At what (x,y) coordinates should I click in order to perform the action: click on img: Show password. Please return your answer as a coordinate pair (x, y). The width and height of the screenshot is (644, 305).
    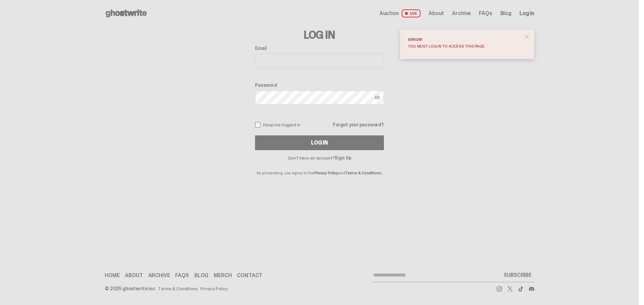
    Looking at the image, I should click on (377, 98).